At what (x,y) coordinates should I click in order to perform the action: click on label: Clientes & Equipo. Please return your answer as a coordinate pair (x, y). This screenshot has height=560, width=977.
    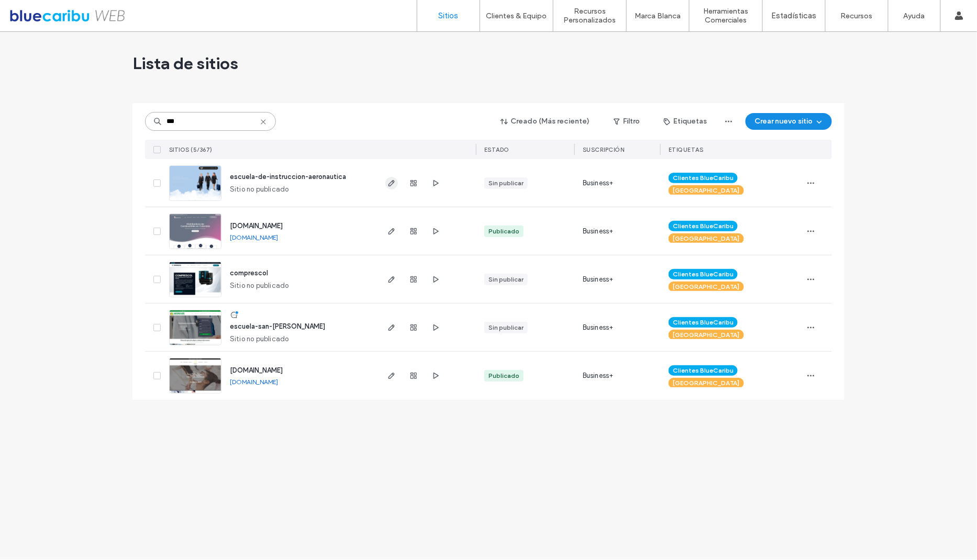
    Looking at the image, I should click on (517, 16).